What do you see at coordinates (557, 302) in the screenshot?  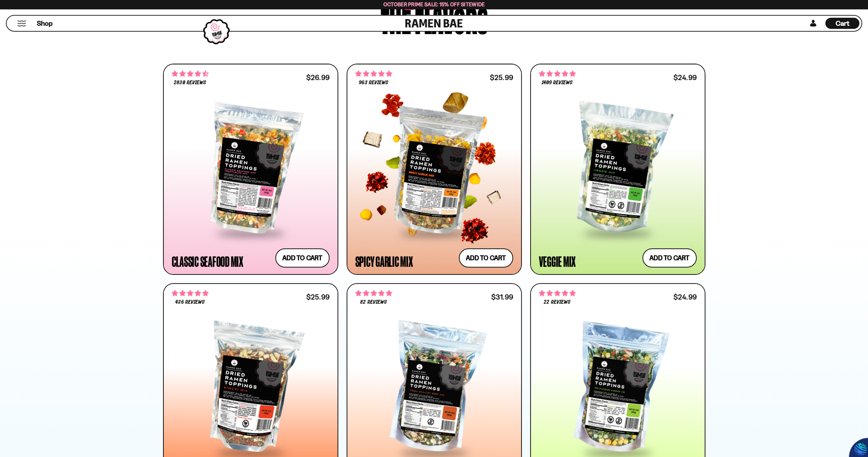 I see `span: 22 reviews` at bounding box center [557, 302].